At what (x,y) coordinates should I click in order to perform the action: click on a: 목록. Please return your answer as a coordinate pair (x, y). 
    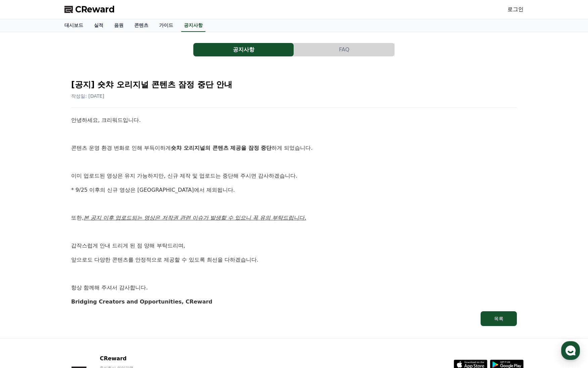
    Looking at the image, I should click on (294, 319).